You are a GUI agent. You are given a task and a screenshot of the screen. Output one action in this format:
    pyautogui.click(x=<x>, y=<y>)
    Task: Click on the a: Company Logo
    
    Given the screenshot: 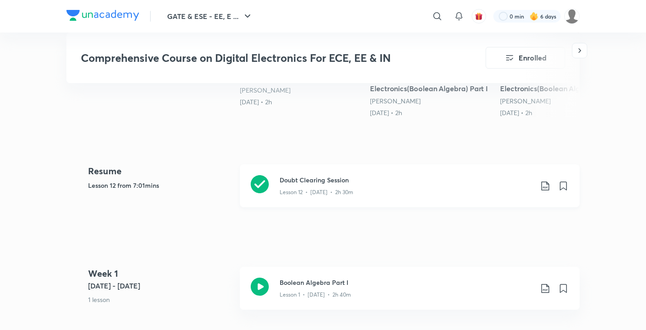 What is the action you would take?
    pyautogui.click(x=103, y=16)
    